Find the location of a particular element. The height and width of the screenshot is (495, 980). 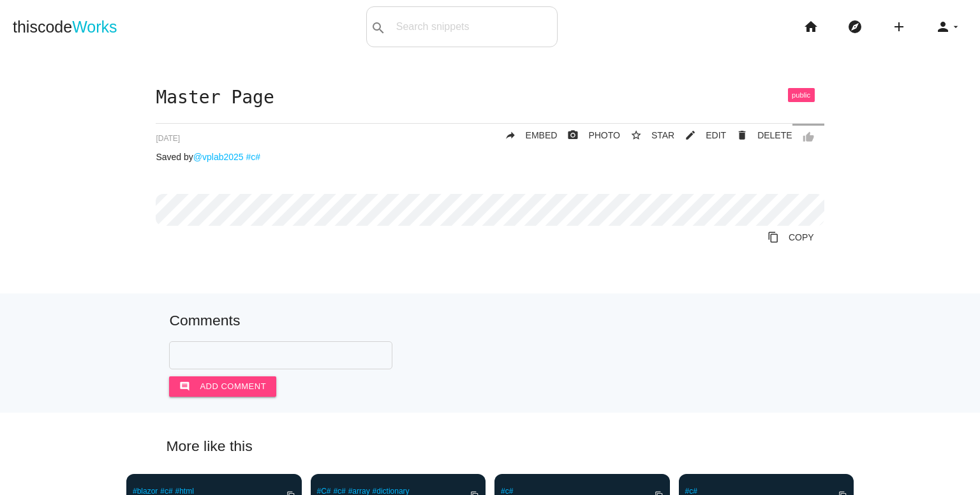

a: Delete Post is located at coordinates (758, 135).